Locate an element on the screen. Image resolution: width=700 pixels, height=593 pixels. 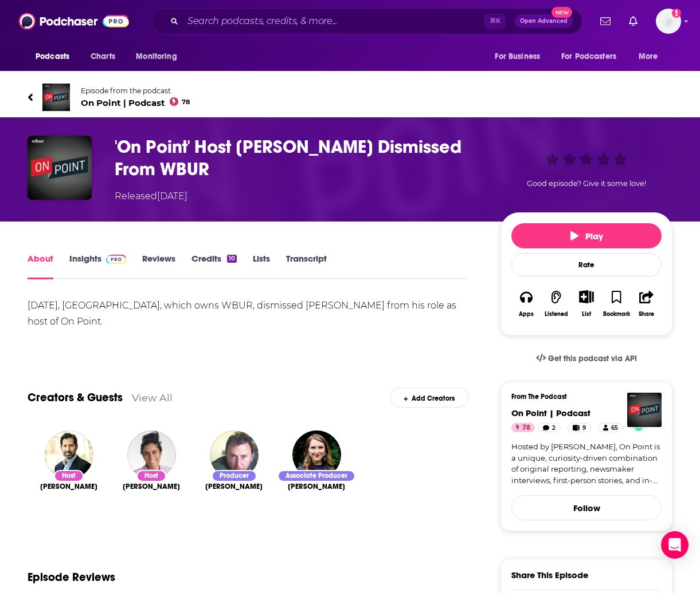
span: Open Advanced is located at coordinates (543, 21).